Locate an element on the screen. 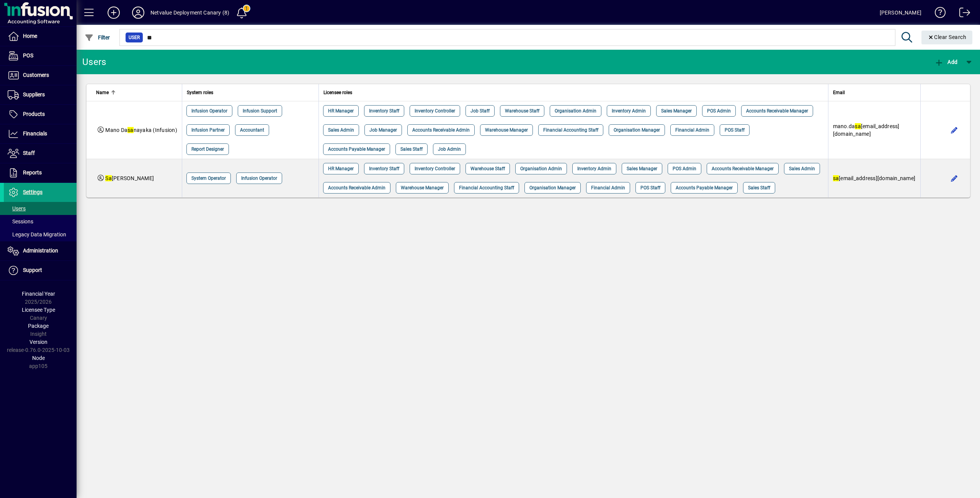 This screenshot has height=498, width=980. a: Users is located at coordinates (40, 208).